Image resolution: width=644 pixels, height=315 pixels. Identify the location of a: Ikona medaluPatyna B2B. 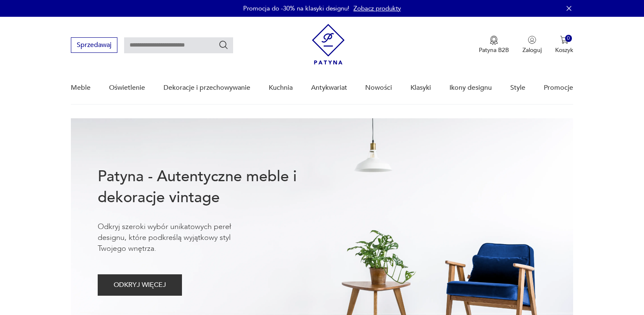
(494, 45).